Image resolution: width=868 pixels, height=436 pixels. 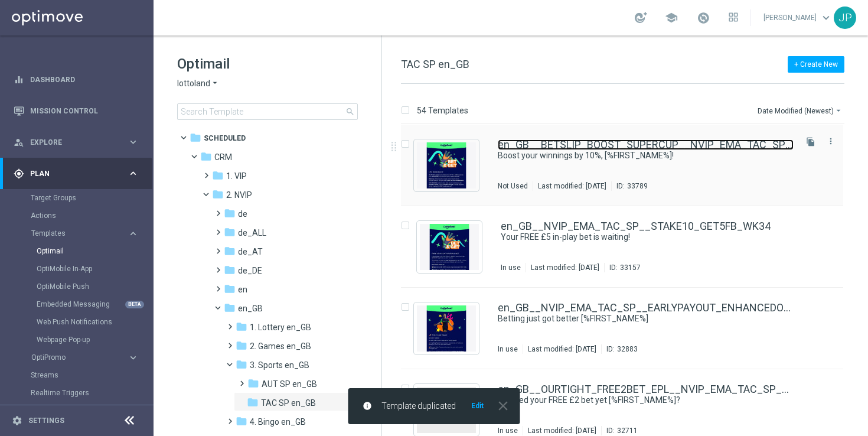 I want to click on div: Optimail, so click(x=95, y=251).